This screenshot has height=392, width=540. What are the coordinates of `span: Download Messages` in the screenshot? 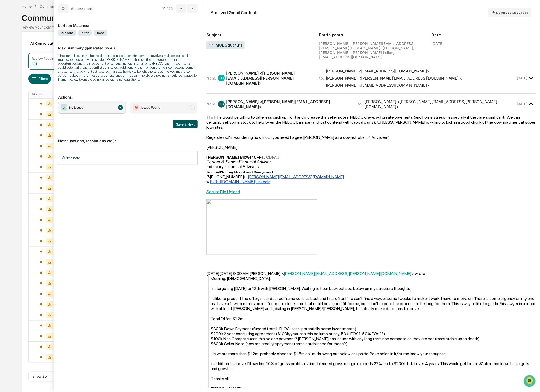 It's located at (512, 13).